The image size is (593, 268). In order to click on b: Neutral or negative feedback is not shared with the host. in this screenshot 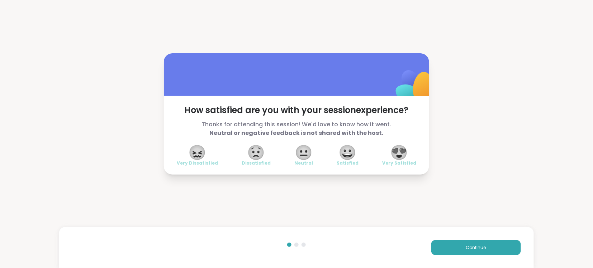, I will do `click(296, 133)`.